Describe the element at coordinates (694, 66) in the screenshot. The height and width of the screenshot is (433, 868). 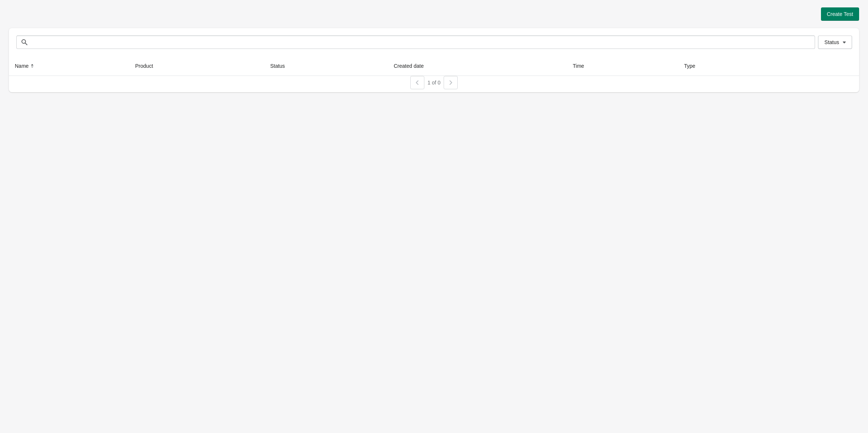
I see `button: Type` at that location.